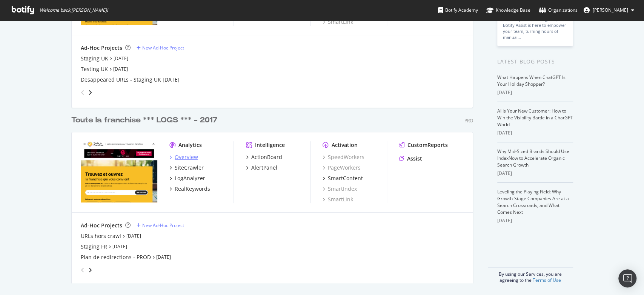 This screenshot has height=295, width=644. Describe the element at coordinates (94, 69) in the screenshot. I see `div: Testing UK` at that location.